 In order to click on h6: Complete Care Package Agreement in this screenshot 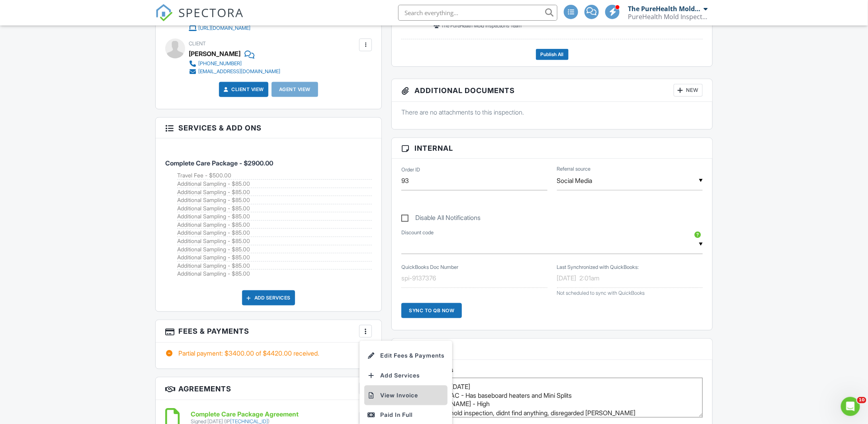, I will do `click(244, 415)`.